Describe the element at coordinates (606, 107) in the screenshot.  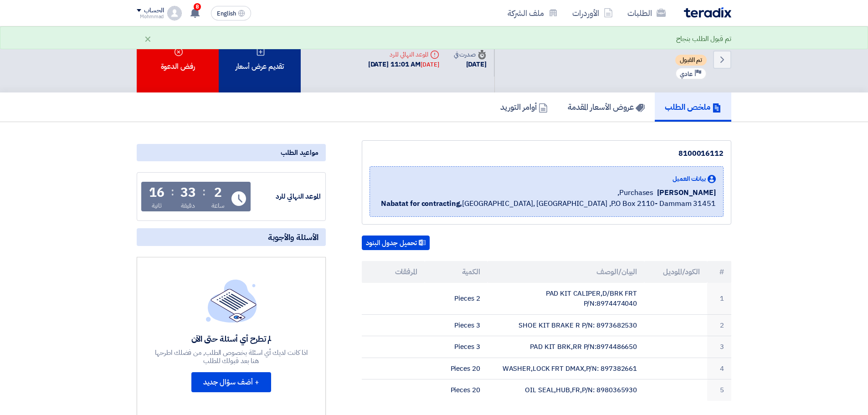
I see `a: عروض الأسعار المقدمة` at that location.